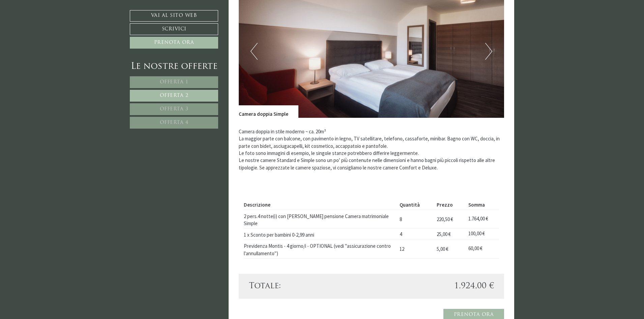 The width and height of the screenshot is (644, 319). What do you see at coordinates (320, 249) in the screenshot?
I see `td: Previdenza Montis - 4 giorno/i - OPTIONAL (vedi "assicurazione contro l'annullamento")` at bounding box center [320, 249].